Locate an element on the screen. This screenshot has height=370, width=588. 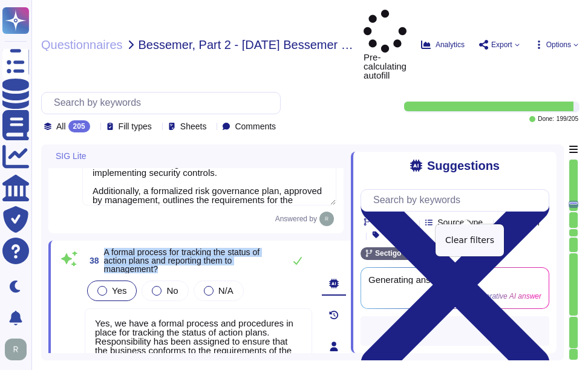
span: 199 / 205 is located at coordinates (567, 119).